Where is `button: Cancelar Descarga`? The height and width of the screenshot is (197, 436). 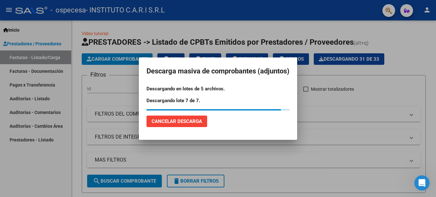 button: Cancelar Descarga is located at coordinates (177, 121).